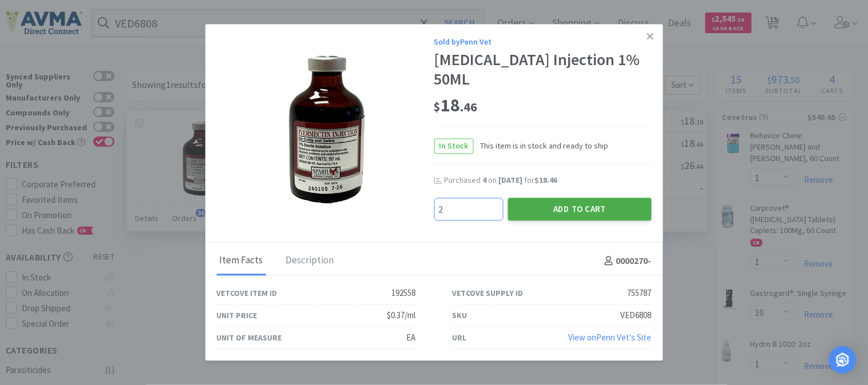 The height and width of the screenshot is (385, 868). What do you see at coordinates (548, 181) in the screenshot?
I see `div: Purchased on for` at bounding box center [548, 181].